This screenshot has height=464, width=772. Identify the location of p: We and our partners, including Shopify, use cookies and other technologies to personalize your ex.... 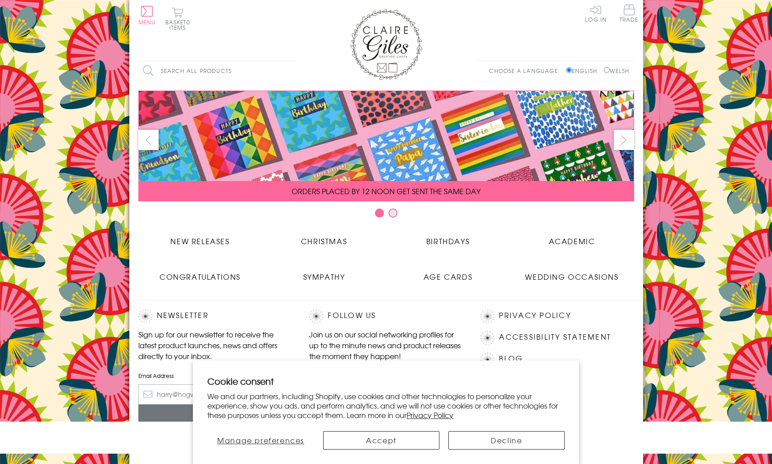
(386, 406).